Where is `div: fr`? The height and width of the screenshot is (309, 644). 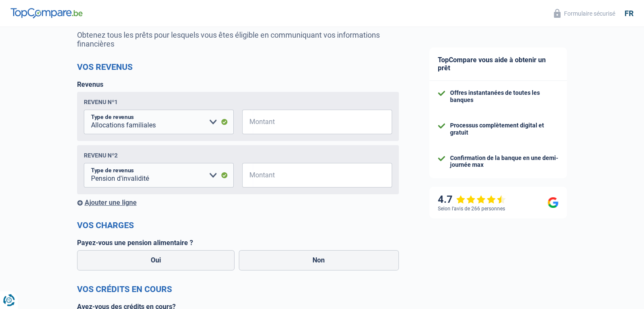
div: fr is located at coordinates (629, 13).